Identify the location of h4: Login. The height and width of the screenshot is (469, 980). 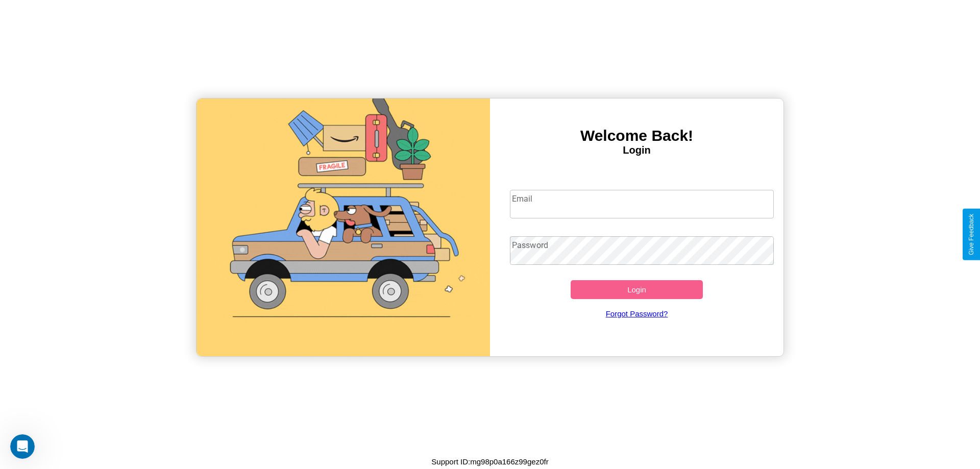
(637, 150).